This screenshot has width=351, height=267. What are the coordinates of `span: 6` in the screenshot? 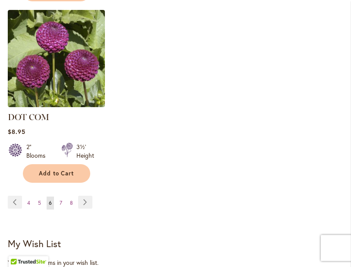 It's located at (50, 203).